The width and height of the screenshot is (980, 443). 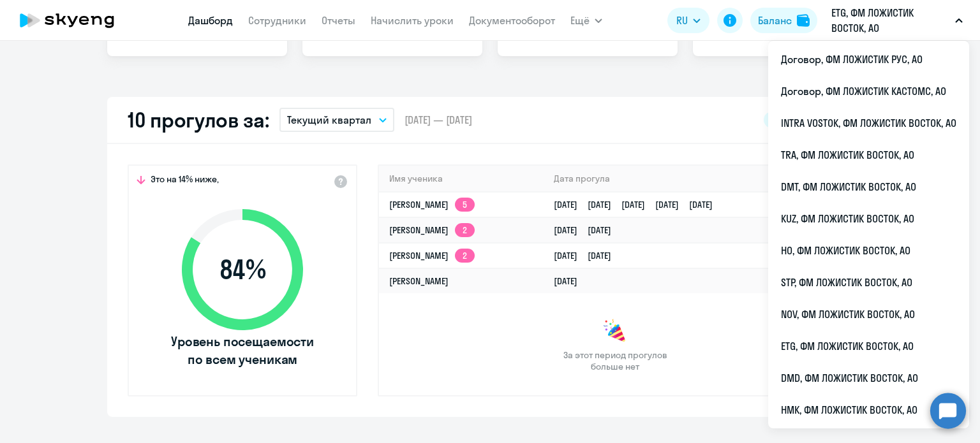 What do you see at coordinates (277, 20) in the screenshot?
I see `a: Сотрудники` at bounding box center [277, 20].